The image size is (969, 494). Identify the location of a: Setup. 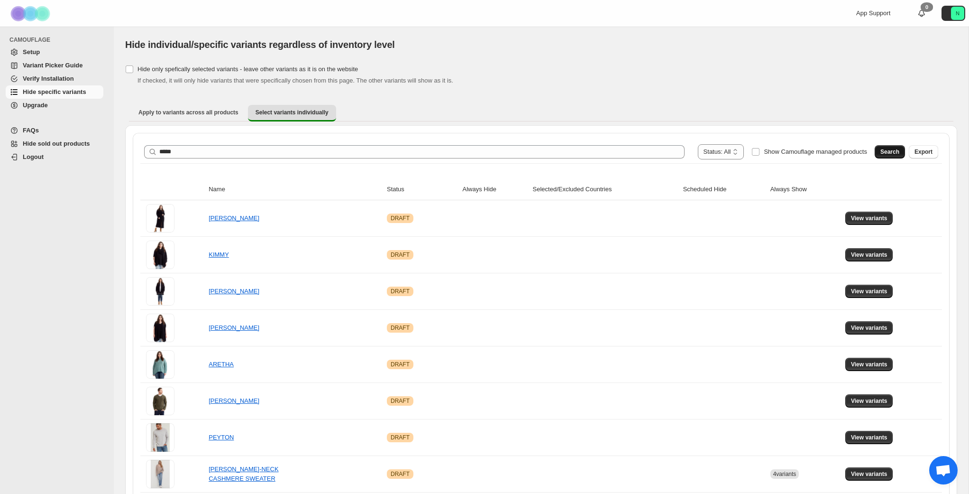
(55, 52).